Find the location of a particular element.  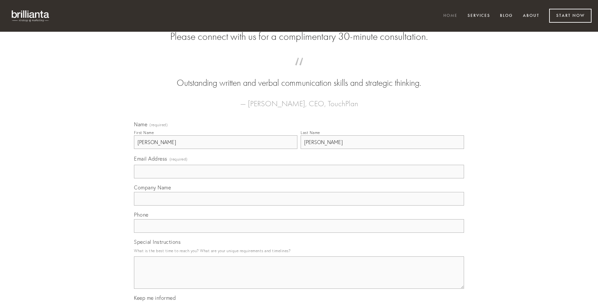

a: Services is located at coordinates (479, 16).